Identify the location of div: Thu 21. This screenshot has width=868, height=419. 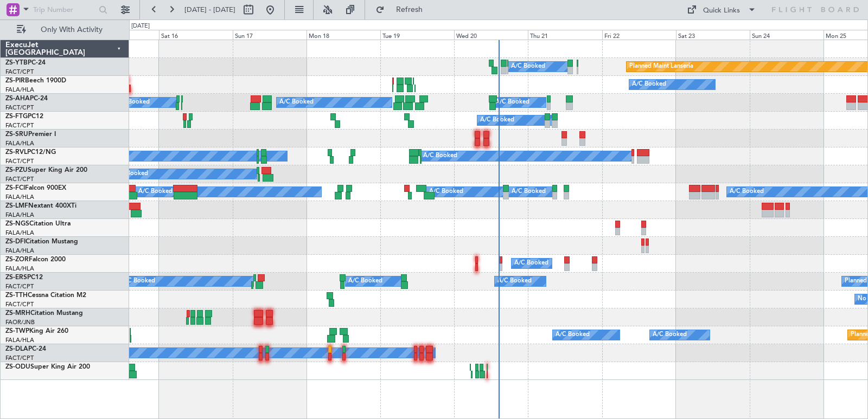
(565, 35).